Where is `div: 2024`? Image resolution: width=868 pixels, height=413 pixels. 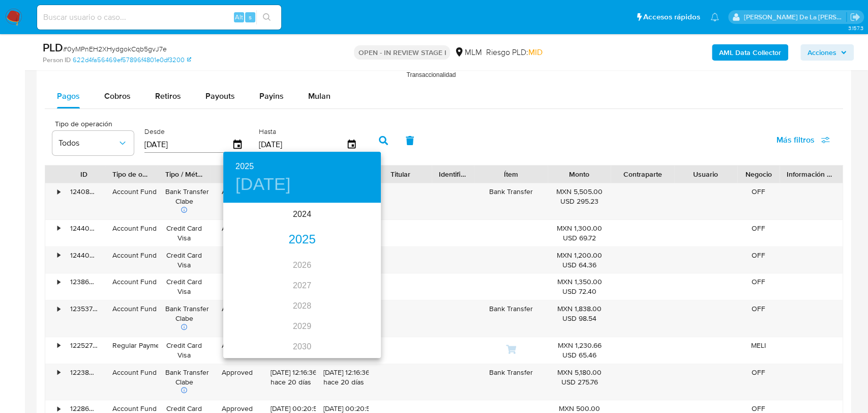
div: 2024 is located at coordinates (302, 214).